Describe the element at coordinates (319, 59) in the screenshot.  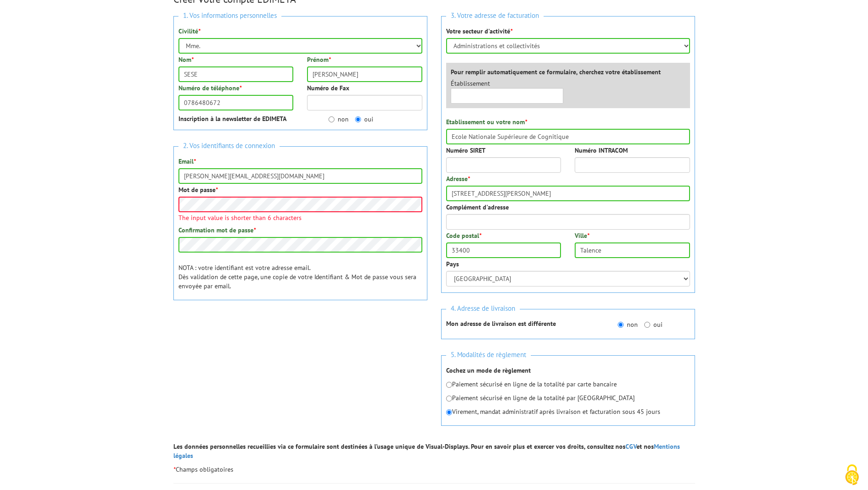
I see `label: Prénom` at that location.